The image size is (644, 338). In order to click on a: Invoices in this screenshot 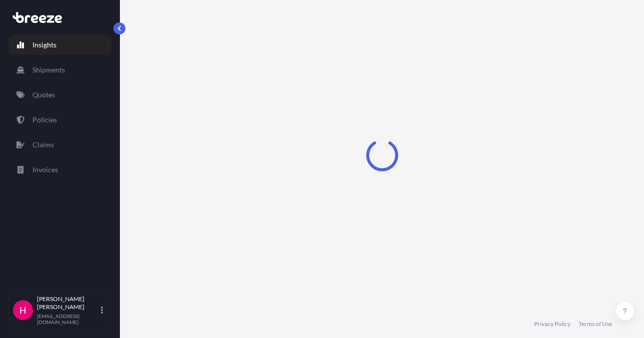, I will do `click(60, 170)`.